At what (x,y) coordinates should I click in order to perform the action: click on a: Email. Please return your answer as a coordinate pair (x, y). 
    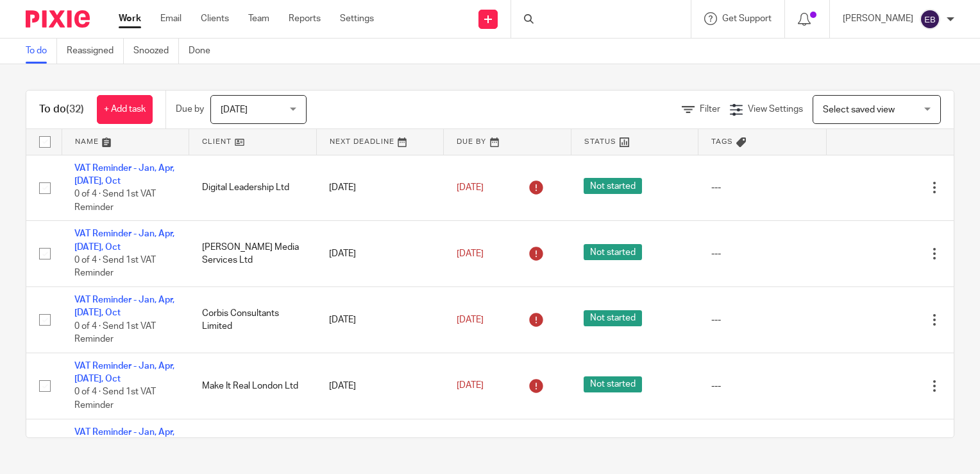
    Looking at the image, I should click on (171, 18).